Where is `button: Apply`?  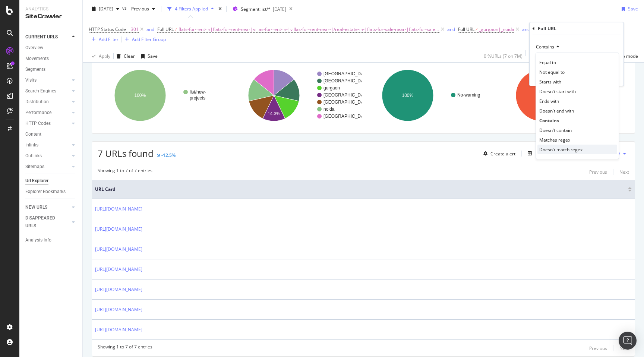 button: Apply is located at coordinates (100, 56).